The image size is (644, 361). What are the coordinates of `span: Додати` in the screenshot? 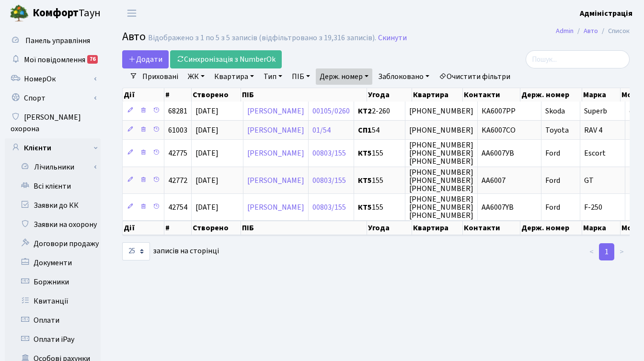 It's located at (145, 59).